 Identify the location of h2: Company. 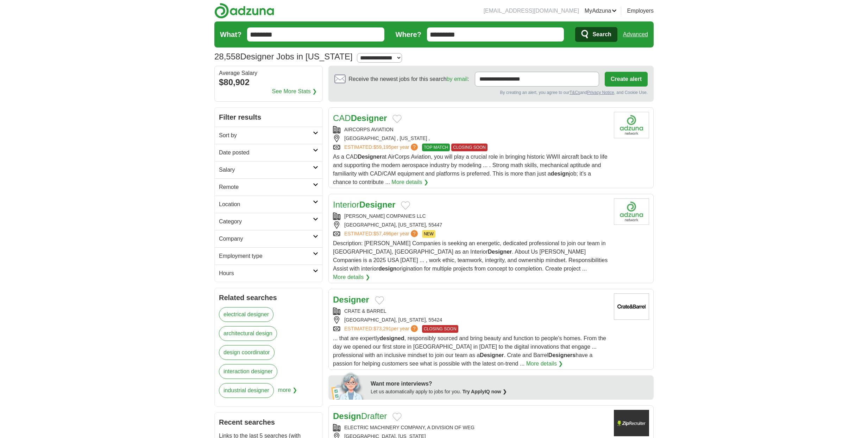
(266, 239).